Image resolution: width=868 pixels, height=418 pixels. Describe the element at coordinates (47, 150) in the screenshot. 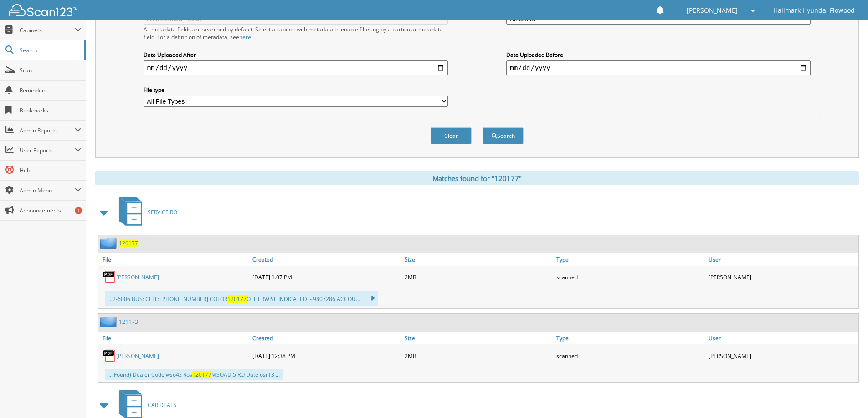

I see `span: User Reports` at that location.